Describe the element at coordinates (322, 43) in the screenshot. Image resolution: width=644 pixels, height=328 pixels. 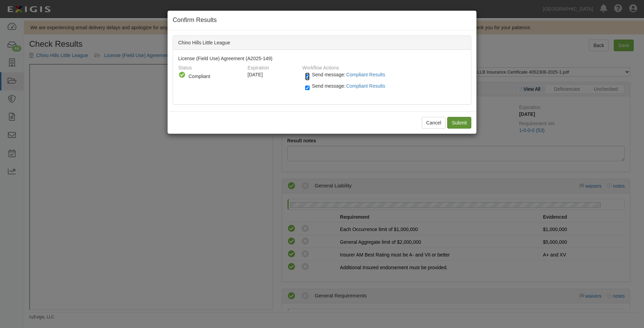
I see `div: Chino Hills Little League` at that location.